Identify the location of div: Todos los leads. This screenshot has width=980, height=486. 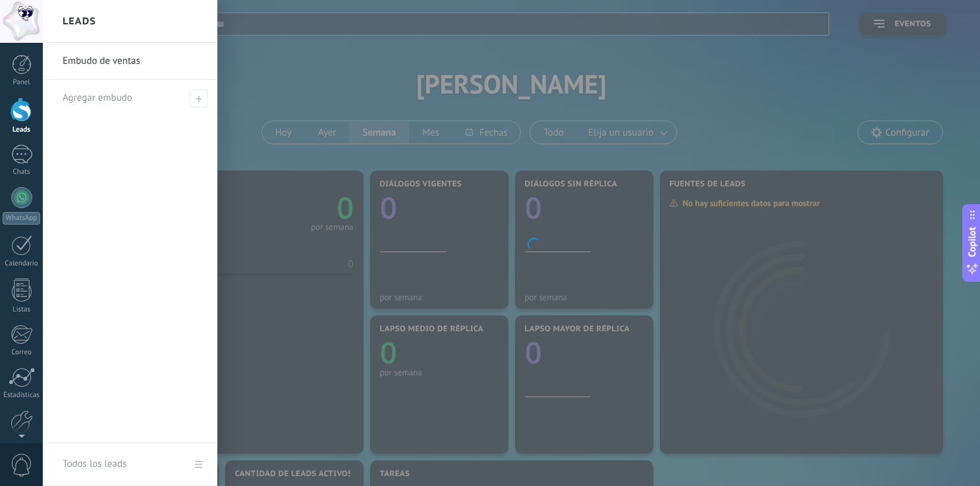
(94, 465).